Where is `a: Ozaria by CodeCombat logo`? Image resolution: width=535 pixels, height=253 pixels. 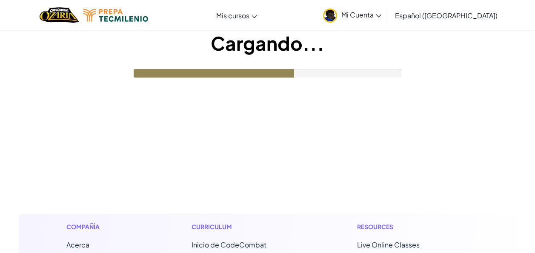
a: Ozaria by CodeCombat logo is located at coordinates (59, 15).